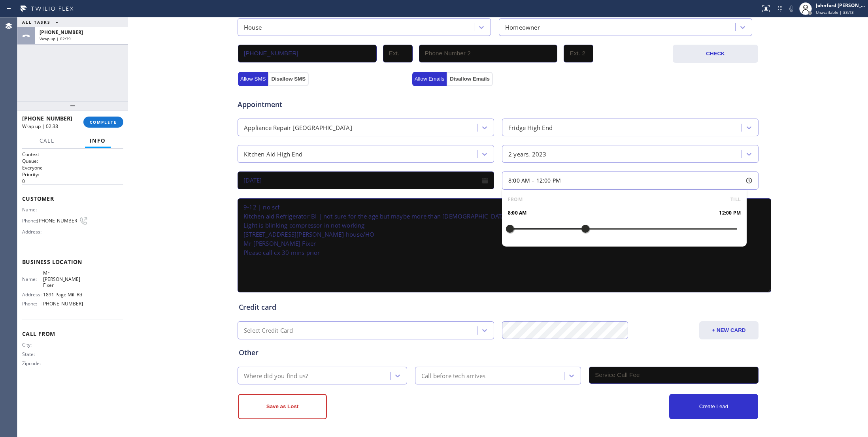  Describe the element at coordinates (103, 122) in the screenshot. I see `span: COMPLETE` at that location.